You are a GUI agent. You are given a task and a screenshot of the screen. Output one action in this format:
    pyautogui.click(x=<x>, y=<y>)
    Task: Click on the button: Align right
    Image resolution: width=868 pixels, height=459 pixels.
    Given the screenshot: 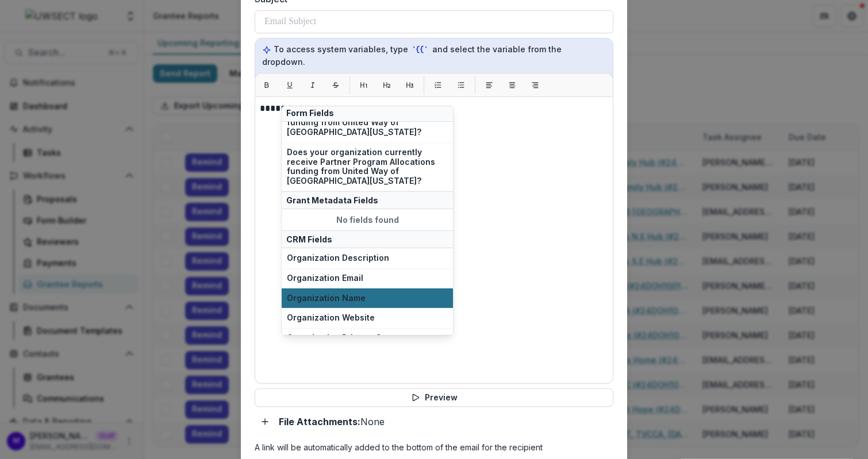 What is the action you would take?
    pyautogui.click(x=535, y=85)
    